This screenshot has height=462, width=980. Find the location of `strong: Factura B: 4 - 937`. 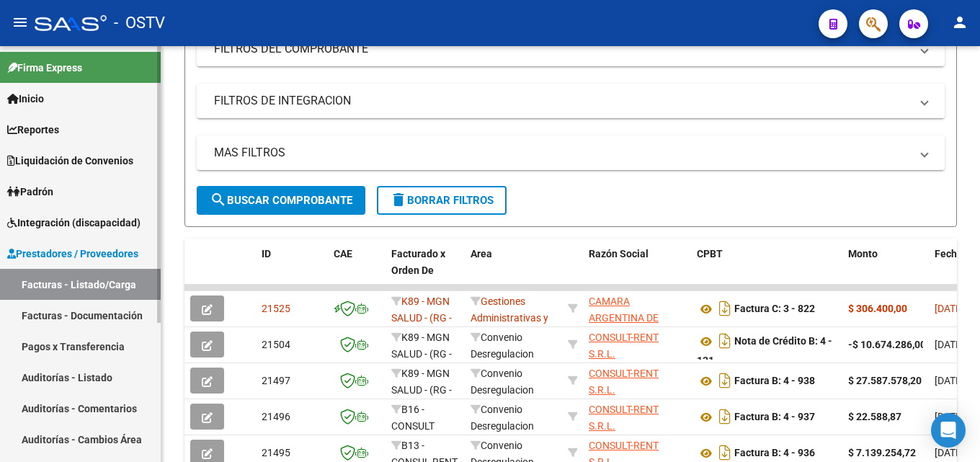

strong: Factura B: 4 - 937 is located at coordinates (774, 417).